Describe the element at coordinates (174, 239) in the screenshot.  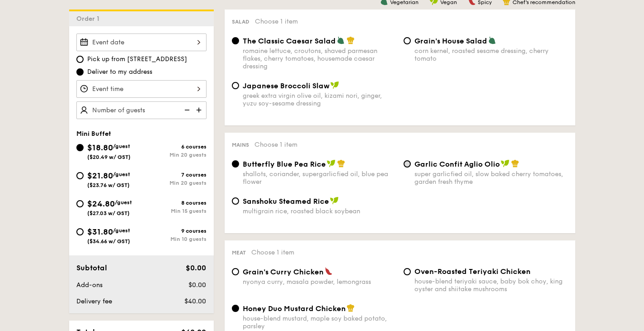
I see `div: Min 10 guests` at that location.